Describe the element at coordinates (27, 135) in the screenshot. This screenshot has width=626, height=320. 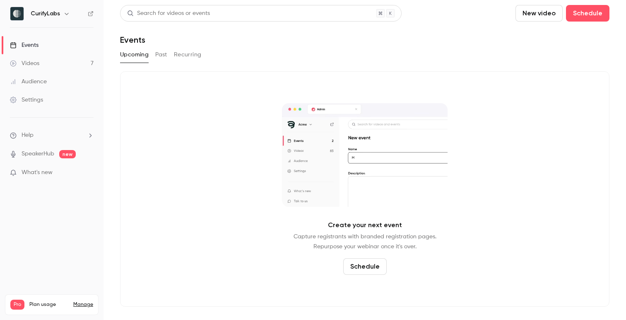
I see `span: Help` at that location.